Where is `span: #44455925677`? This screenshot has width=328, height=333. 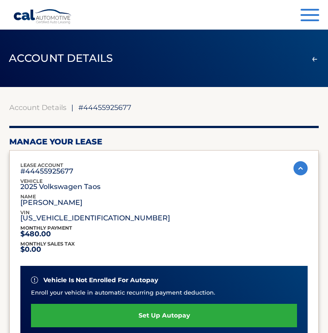 span: #44455925677 is located at coordinates (105, 107).